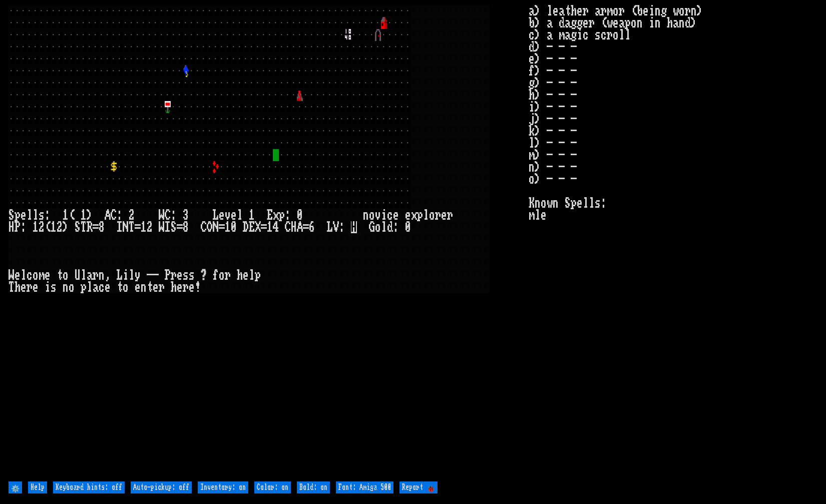  Describe the element at coordinates (364, 488) in the screenshot. I see `input: Font: Amiga 500` at that location.